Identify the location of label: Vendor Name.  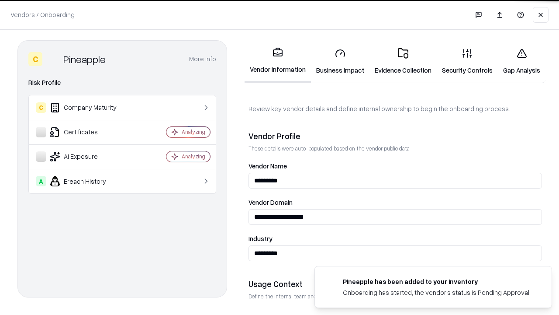
(395, 166).